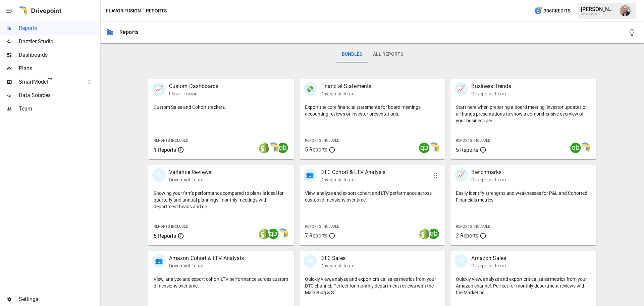 This screenshot has height=306, width=644. What do you see at coordinates (51, 81) in the screenshot?
I see `span: ™` at bounding box center [51, 81].